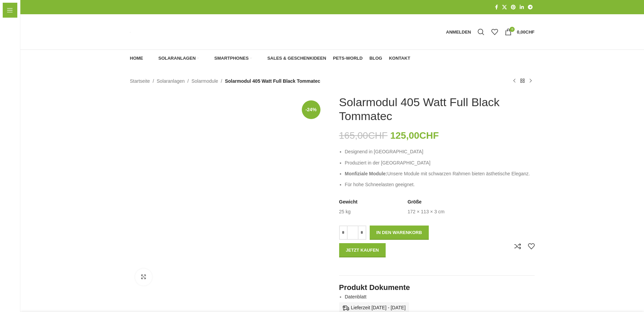  I want to click on span: Solarmodul 405 Watt Full Black Tommatec, so click(272, 81).